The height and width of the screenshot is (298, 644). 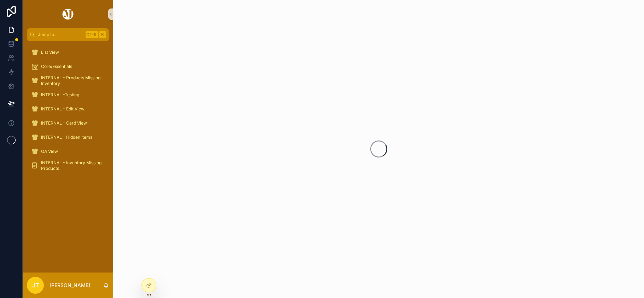 What do you see at coordinates (60, 35) in the screenshot?
I see `span: Jump to...` at bounding box center [60, 35].